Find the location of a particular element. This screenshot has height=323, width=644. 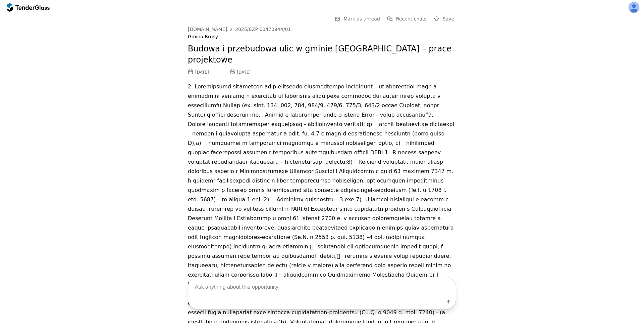

div: Gmina Brusy is located at coordinates (322, 37).